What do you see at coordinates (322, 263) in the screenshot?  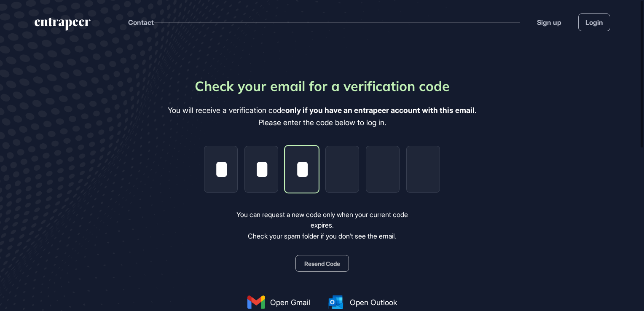 I see `button: Resend Code` at bounding box center [322, 263].